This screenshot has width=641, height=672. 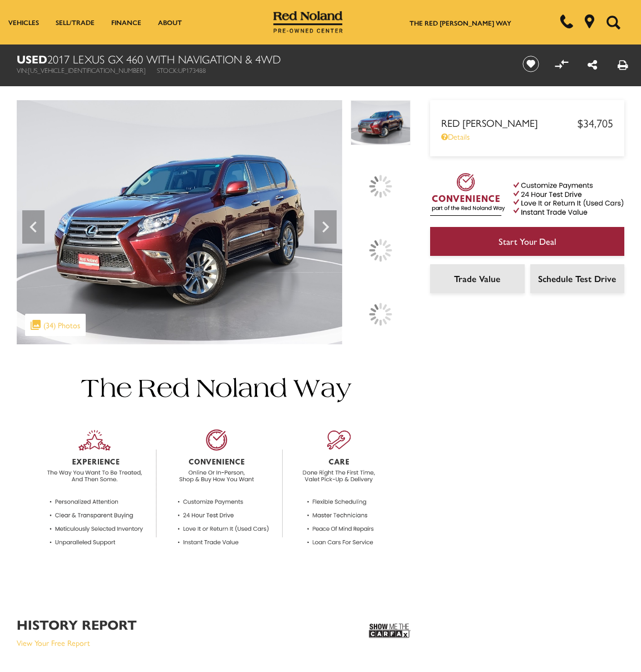 What do you see at coordinates (528, 241) in the screenshot?
I see `span: Start Your Deal` at bounding box center [528, 241].